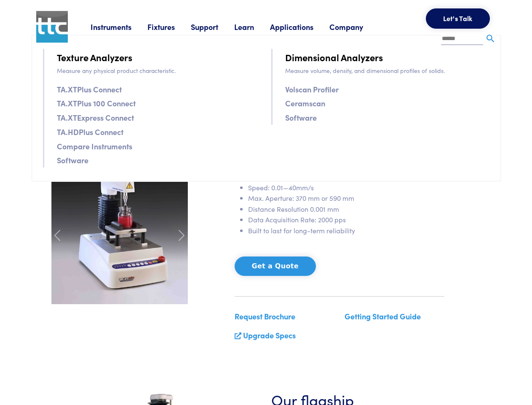  What do you see at coordinates (346, 209) in the screenshot?
I see `li: Distance Resolution 0.001 mm` at bounding box center [346, 209].